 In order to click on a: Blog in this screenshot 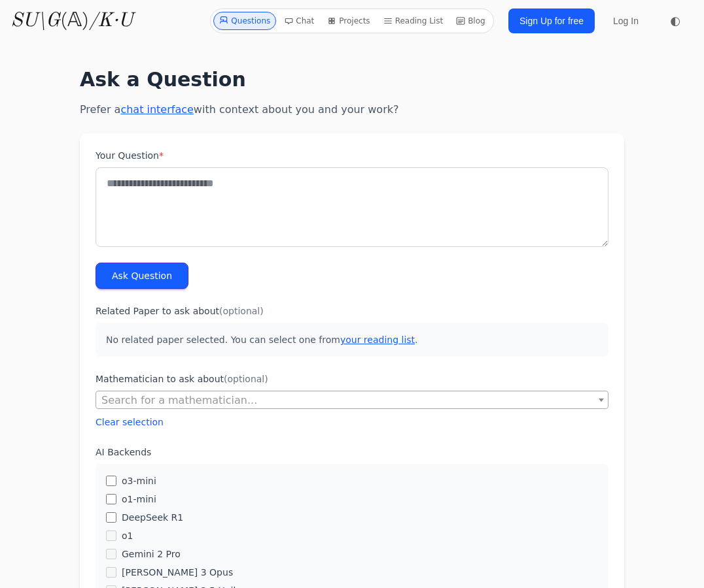, I will do `click(470, 21)`.